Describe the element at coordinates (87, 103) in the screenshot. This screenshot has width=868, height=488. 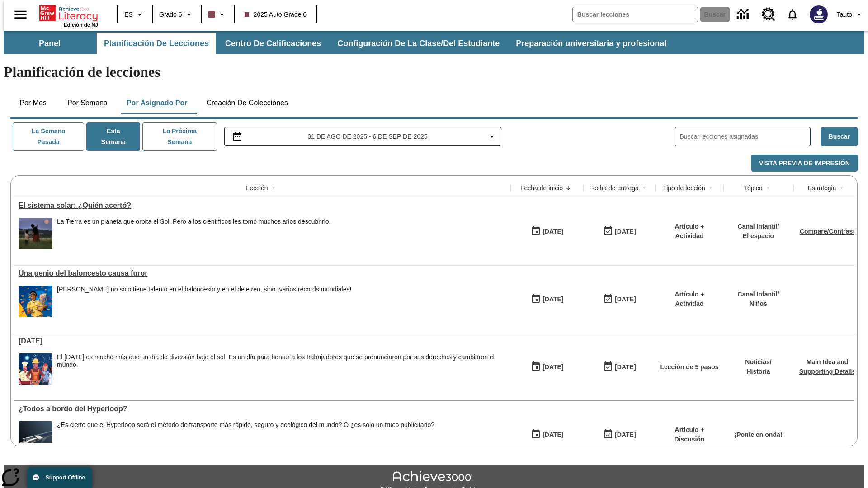
I see `button: Por semana` at that location.